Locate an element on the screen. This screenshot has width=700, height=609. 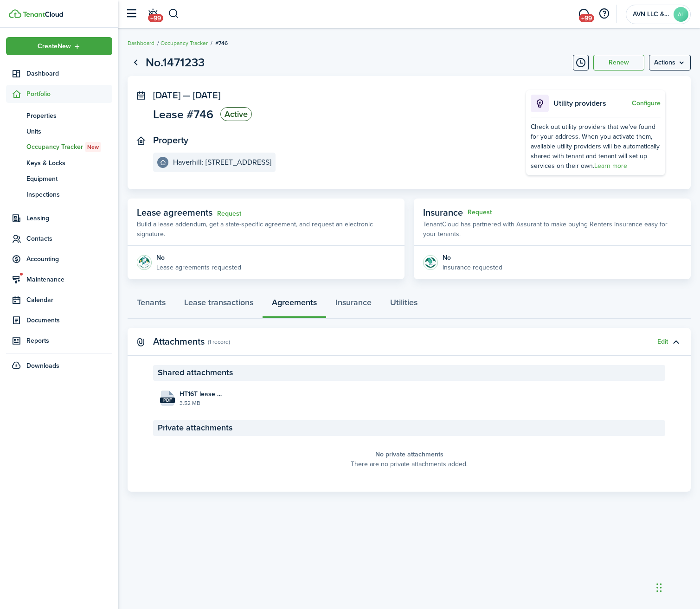
span: Inspections is located at coordinates (69, 194).